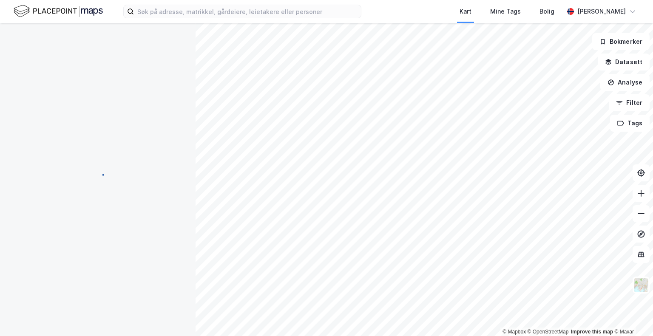 The image size is (653, 336). I want to click on button: Bokmerker, so click(621, 42).